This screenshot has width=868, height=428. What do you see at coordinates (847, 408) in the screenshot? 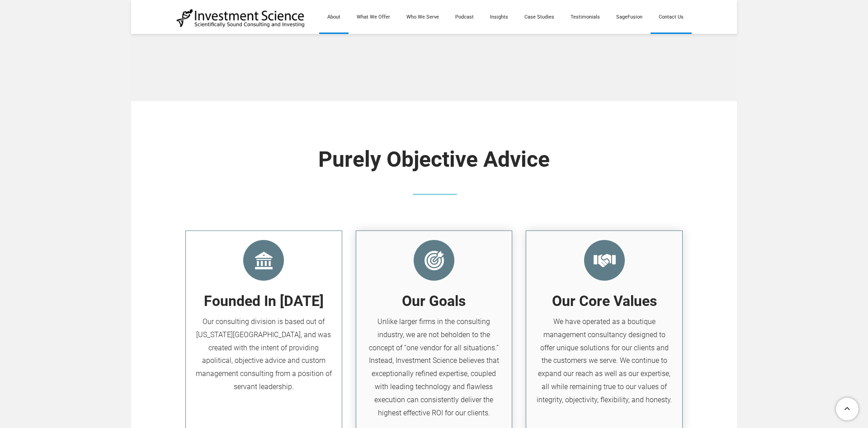
I see `a: To Top` at bounding box center [847, 408].